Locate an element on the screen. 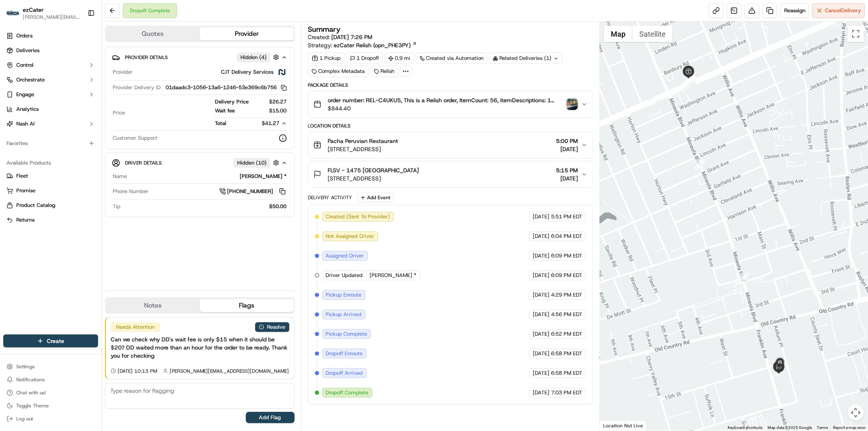 The width and height of the screenshot is (868, 431). div: We're available if you need us! is located at coordinates (65, 89).